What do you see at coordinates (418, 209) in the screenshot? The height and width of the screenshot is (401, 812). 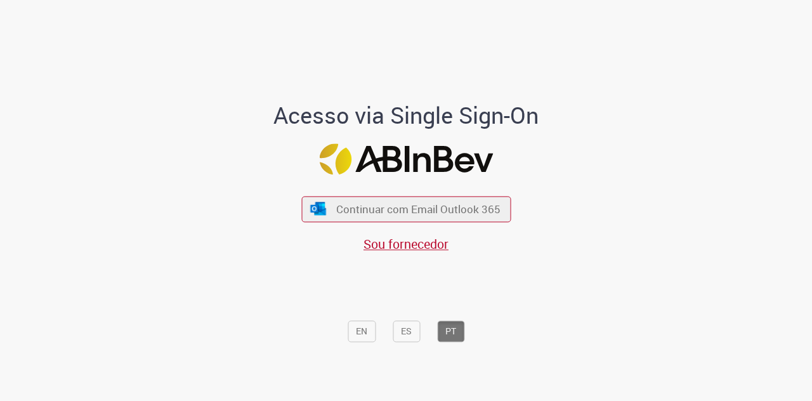 I see `span: Continuar com Email Outlook 365` at bounding box center [418, 209].